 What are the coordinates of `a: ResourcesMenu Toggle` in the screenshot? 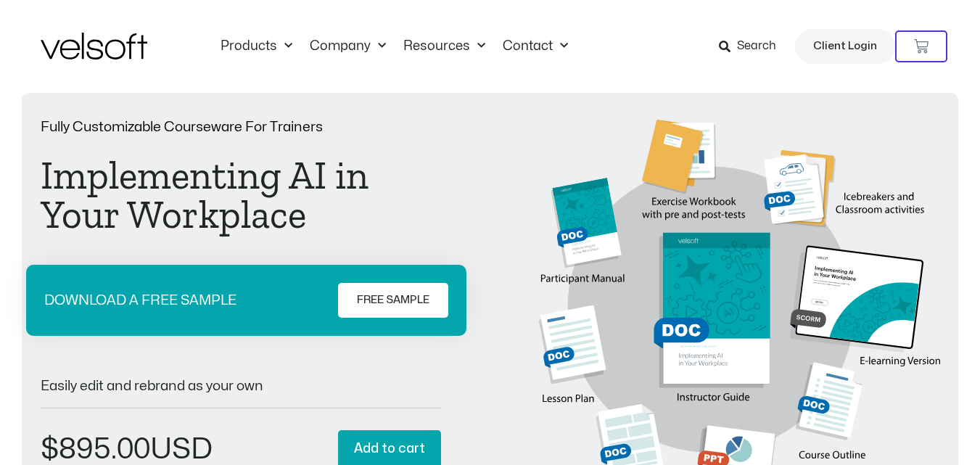 It's located at (444, 46).